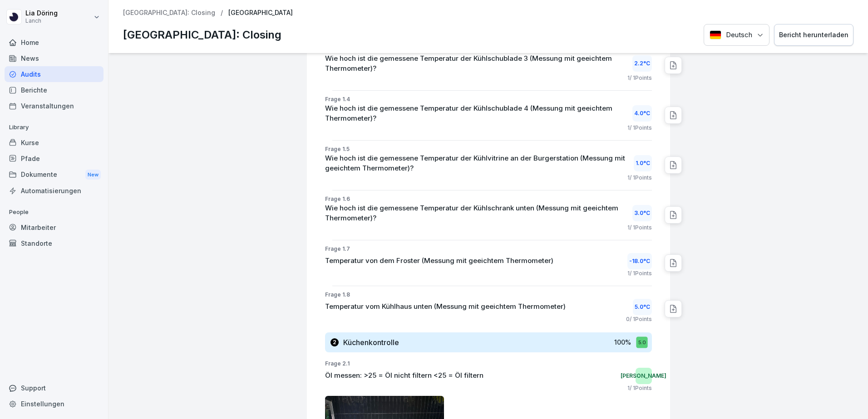 The width and height of the screenshot is (868, 419). What do you see at coordinates (736, 35) in the screenshot?
I see `button: Language` at bounding box center [736, 35].